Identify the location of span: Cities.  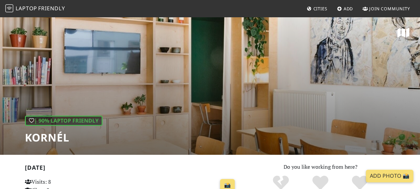
(321, 9).